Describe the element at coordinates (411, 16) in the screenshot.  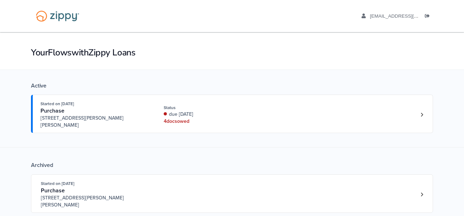
I see `span: andcook84@outlook.com` at that location.